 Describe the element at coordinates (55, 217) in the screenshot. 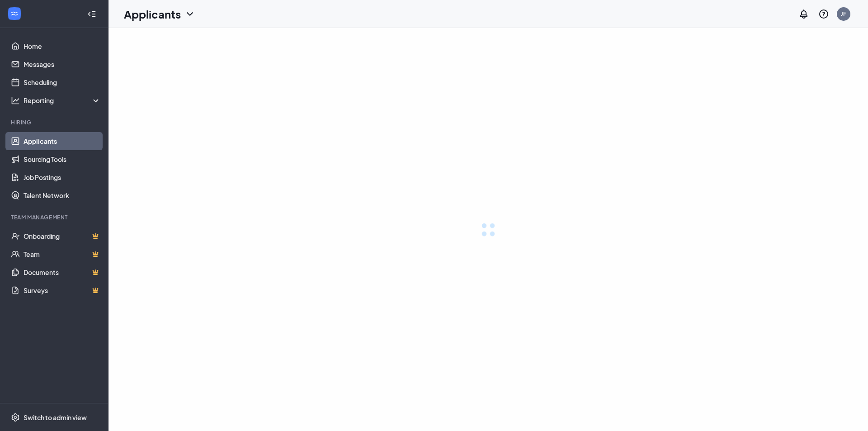

I see `div: Team Management` at that location.